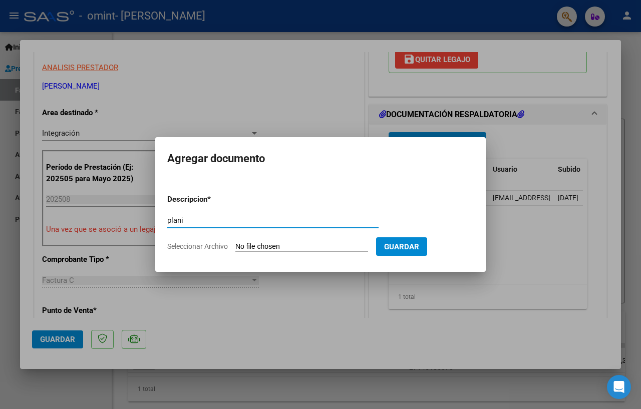 This screenshot has height=409, width=641. Describe the element at coordinates (197, 246) in the screenshot. I see `span: Seleccionar Archivo` at that location.